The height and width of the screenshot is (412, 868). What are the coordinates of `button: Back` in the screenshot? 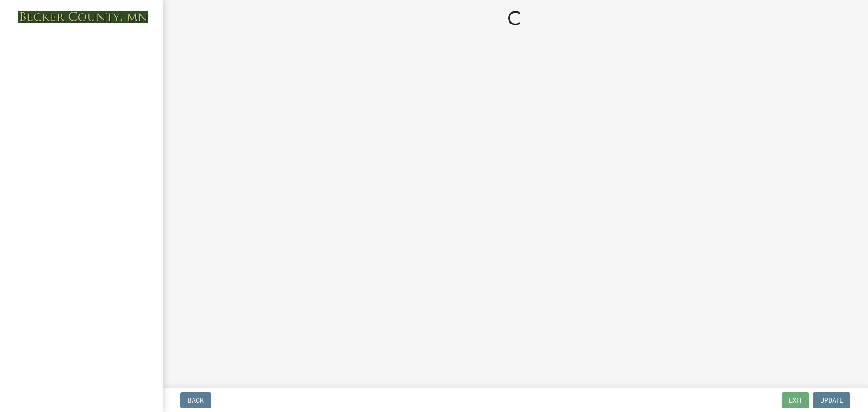 It's located at (196, 400).